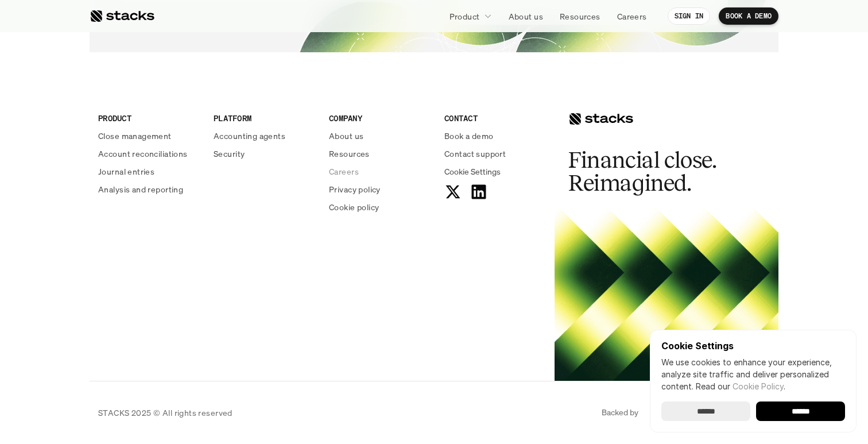 Image resolution: width=868 pixels, height=444 pixels. I want to click on a: Analysis and reporting, so click(149, 189).